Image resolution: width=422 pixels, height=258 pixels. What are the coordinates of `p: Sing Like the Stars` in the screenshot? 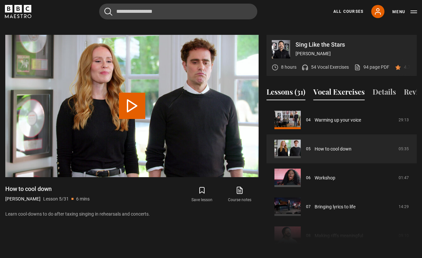 It's located at (353, 45).